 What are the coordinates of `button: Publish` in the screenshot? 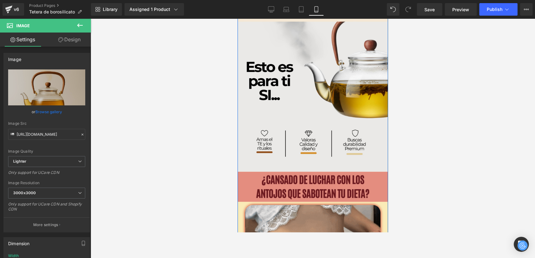 It's located at (498, 9).